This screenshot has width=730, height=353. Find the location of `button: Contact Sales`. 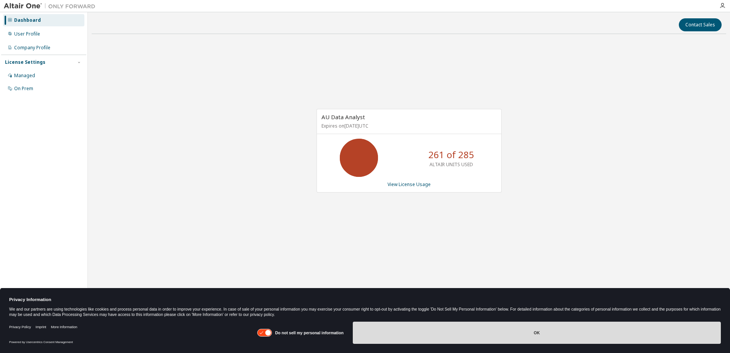

button: Contact Sales is located at coordinates (700, 25).